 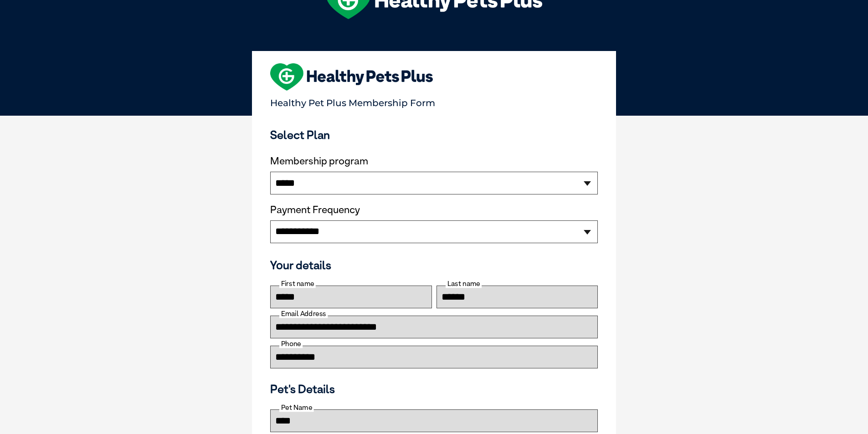 What do you see at coordinates (434, 265) in the screenshot?
I see `h3: Your details` at bounding box center [434, 265].